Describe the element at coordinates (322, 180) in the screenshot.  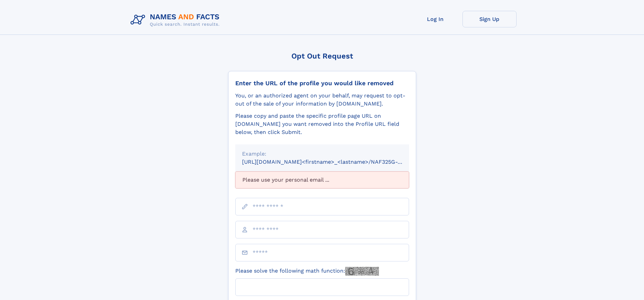
I see `div: Please use your personal email ...` at that location.